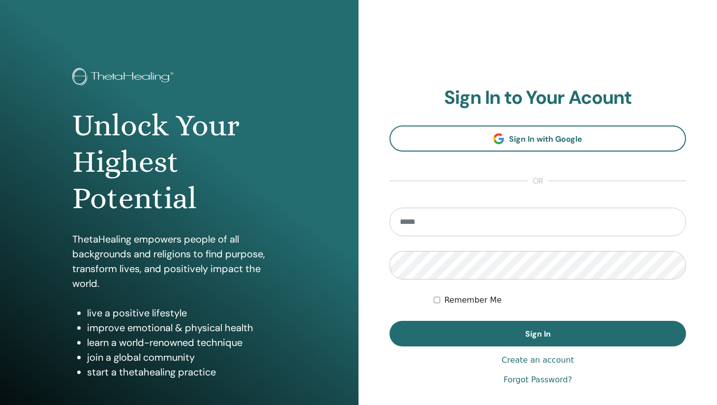  What do you see at coordinates (537, 333) in the screenshot?
I see `button: Sign In` at bounding box center [537, 333].